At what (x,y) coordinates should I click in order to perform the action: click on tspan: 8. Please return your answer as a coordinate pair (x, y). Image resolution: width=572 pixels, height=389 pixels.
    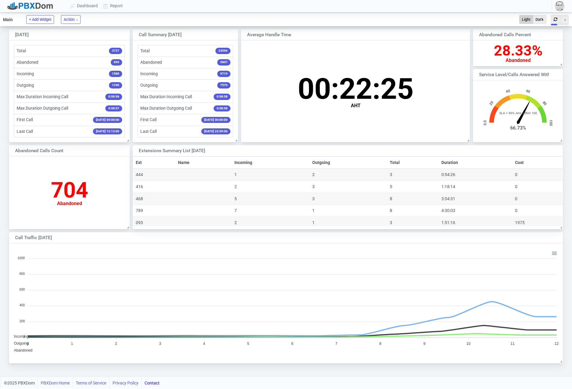
    Looking at the image, I should click on (380, 343).